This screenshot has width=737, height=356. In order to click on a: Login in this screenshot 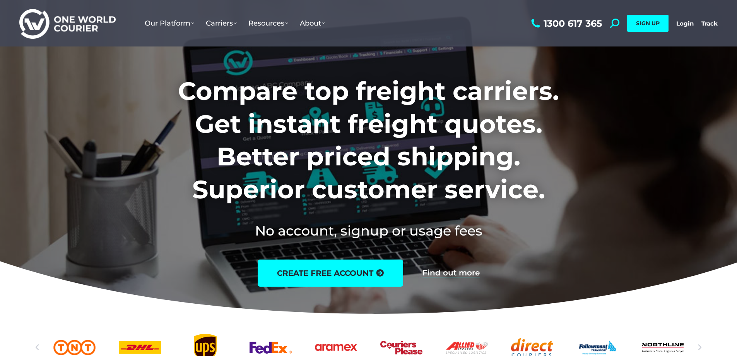, I will do `click(685, 23)`.